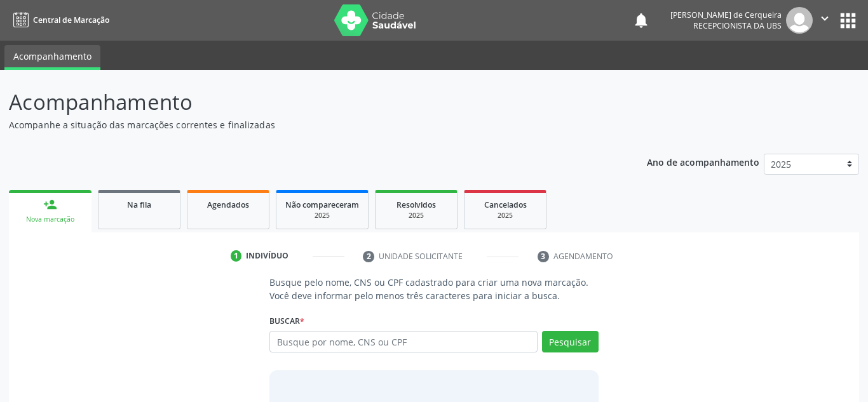  I want to click on div: 1, so click(237, 256).